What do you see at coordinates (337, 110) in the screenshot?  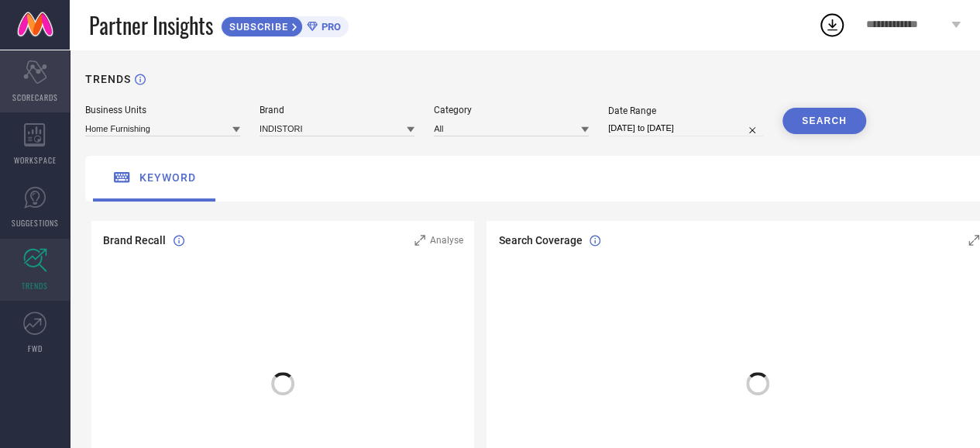 I see `div: Brand` at bounding box center [337, 110].